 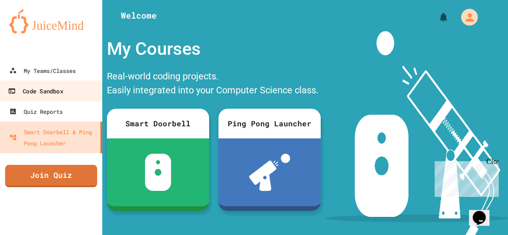 What do you see at coordinates (158, 124) in the screenshot?
I see `div: Smart Doorbell` at bounding box center [158, 124].